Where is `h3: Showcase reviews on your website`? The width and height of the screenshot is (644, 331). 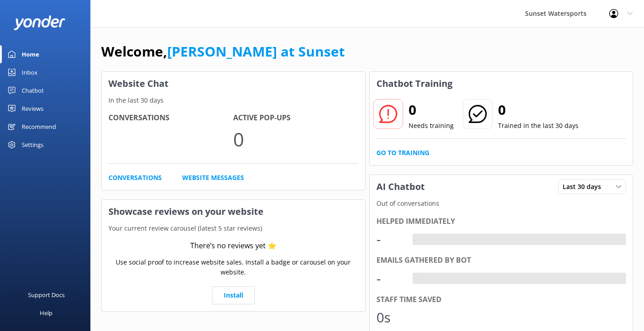 h3: Showcase reviews on your website is located at coordinates (233, 211).